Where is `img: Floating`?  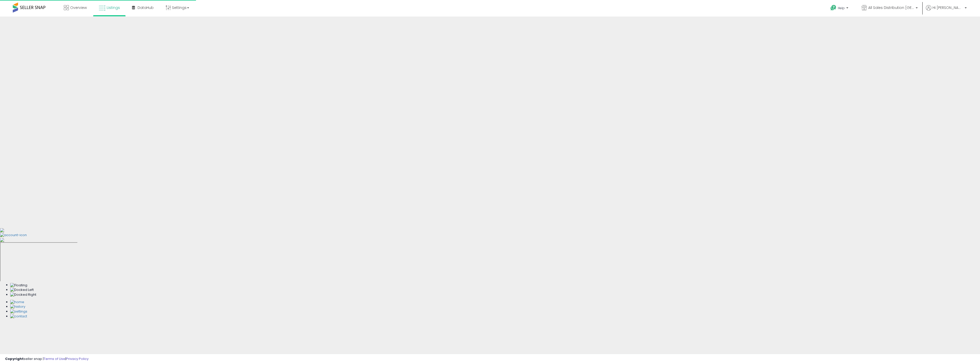
img: Floating is located at coordinates (18, 286).